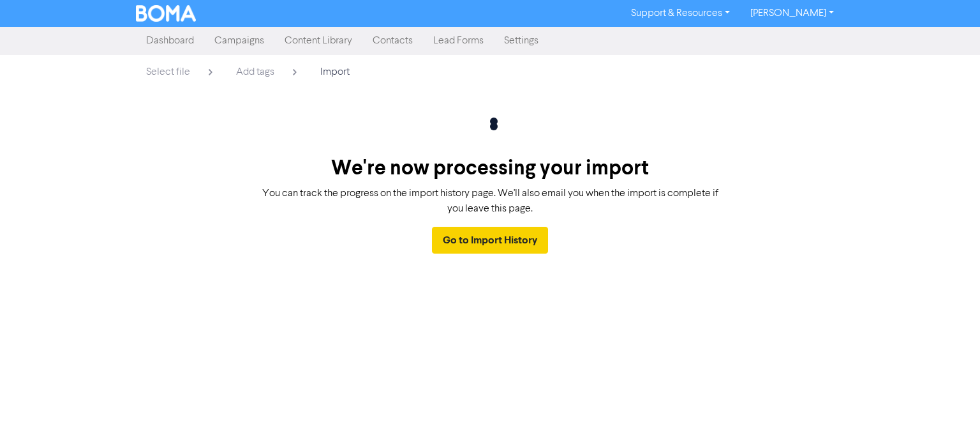  I want to click on h2: We're now processing your import, so click(490, 168).